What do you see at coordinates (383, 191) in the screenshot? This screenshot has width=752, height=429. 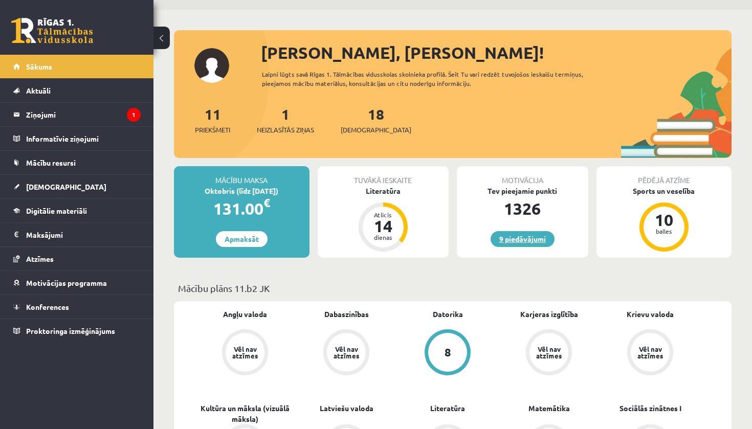 I see `div: Literatūra` at bounding box center [383, 191].